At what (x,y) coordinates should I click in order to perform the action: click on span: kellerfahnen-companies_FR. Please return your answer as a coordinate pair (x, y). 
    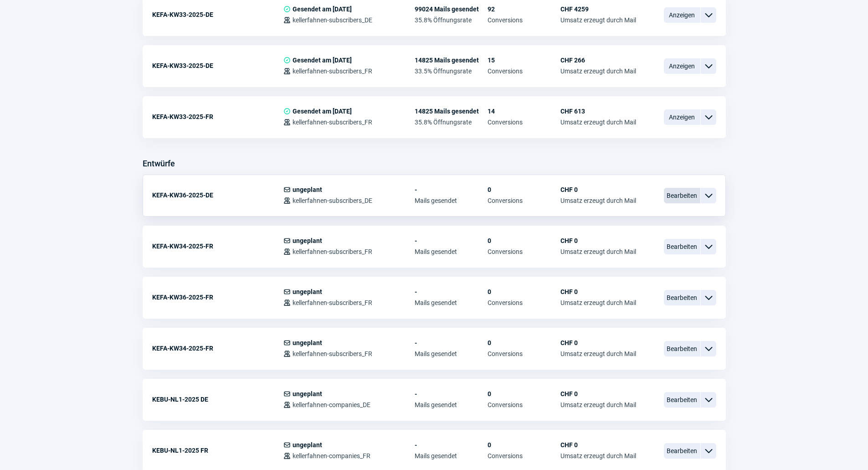
    Looking at the image, I should click on (331, 456).